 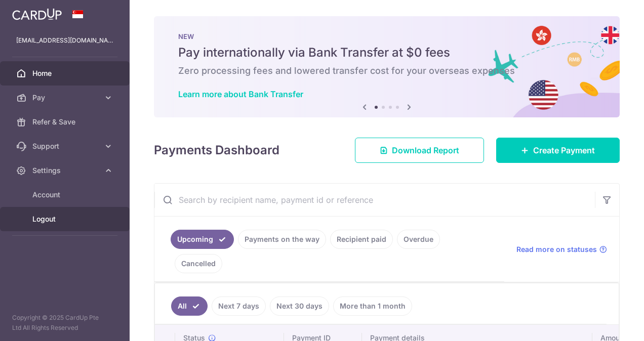 I want to click on span: Home, so click(x=66, y=74).